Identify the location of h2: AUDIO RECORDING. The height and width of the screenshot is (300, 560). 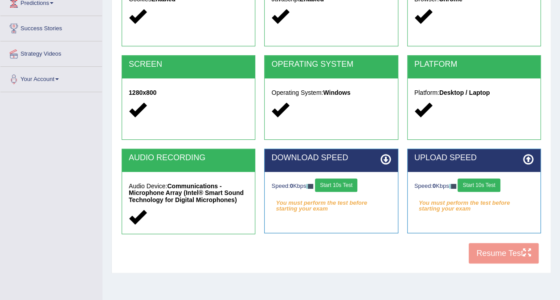
(188, 158).